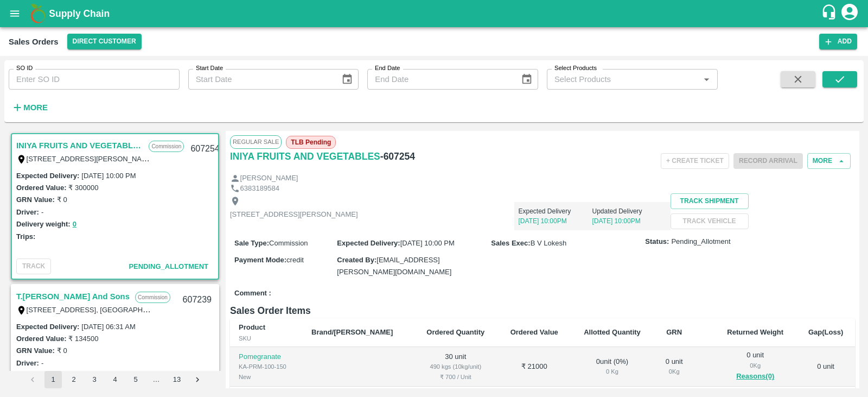 Image resolution: width=868 pixels, height=397 pixels. Describe the element at coordinates (455, 377) in the screenshot. I see `div: ₹ 700 / Unit` at that location.